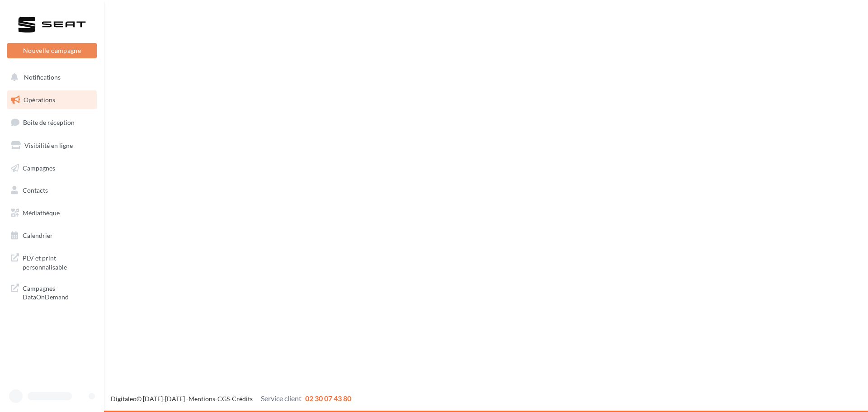 The height and width of the screenshot is (412, 868). I want to click on a: PLV et print personnalisable, so click(52, 262).